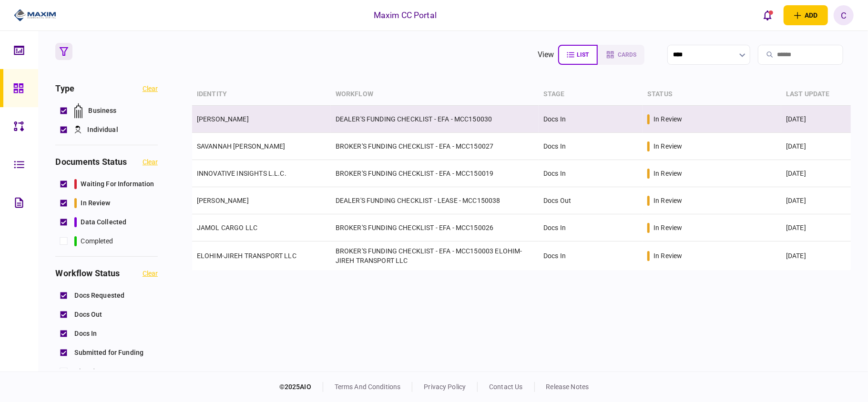 This screenshot has height=402, width=868. What do you see at coordinates (261, 94) in the screenshot?
I see `th: identity` at bounding box center [261, 94].